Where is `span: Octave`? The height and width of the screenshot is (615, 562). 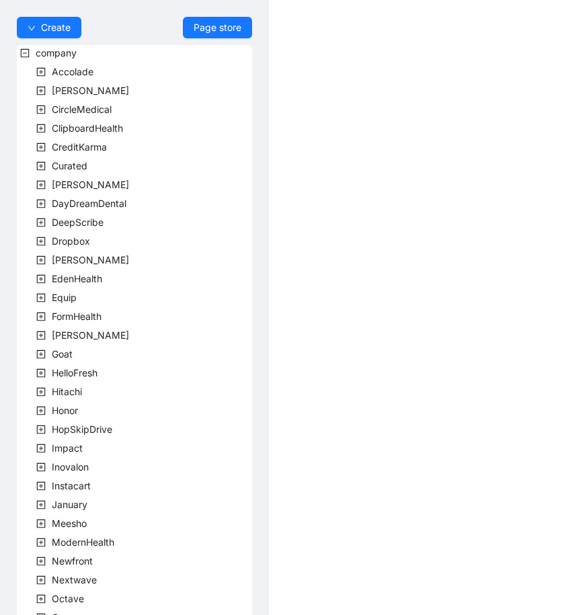
span: Octave is located at coordinates (68, 598).